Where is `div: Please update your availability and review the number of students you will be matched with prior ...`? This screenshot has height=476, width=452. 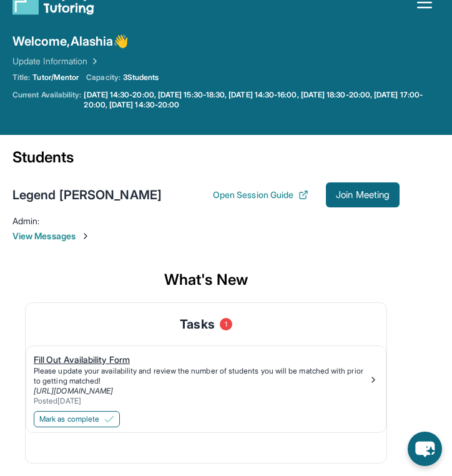 div: Please update your availability and review the number of students you will be matched with prior ... is located at coordinates (201, 376).